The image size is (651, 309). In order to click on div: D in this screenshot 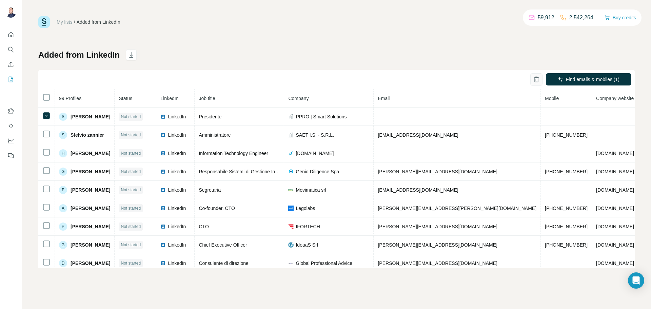, I will do `click(63, 263)`.